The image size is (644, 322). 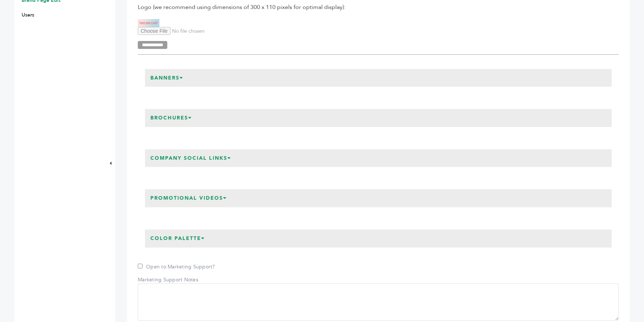 What do you see at coordinates (140, 266) in the screenshot?
I see `input: Open to Marketing Support?` at bounding box center [140, 266].